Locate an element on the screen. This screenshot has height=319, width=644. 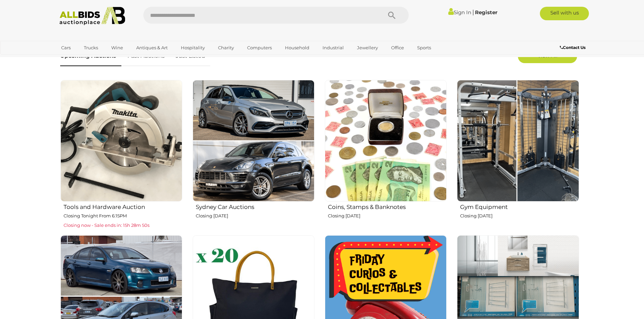
a: Wine is located at coordinates (117, 48).